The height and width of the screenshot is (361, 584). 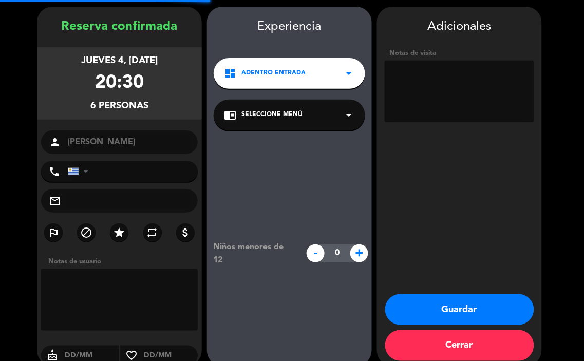 I want to click on div: 6 personas, so click(x=119, y=106).